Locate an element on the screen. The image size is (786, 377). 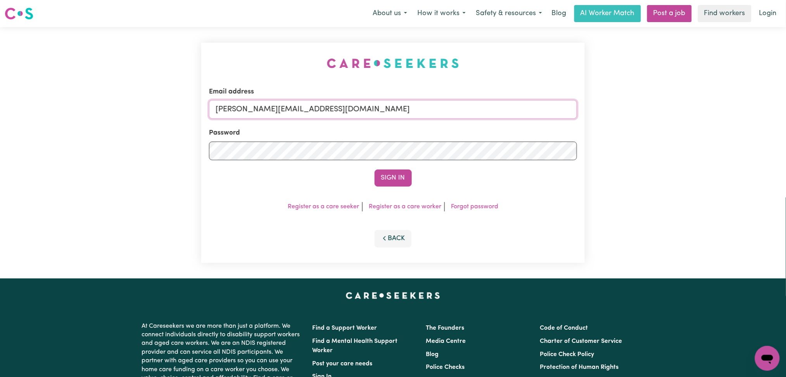
a: Police Check Policy is located at coordinates (567, 354).